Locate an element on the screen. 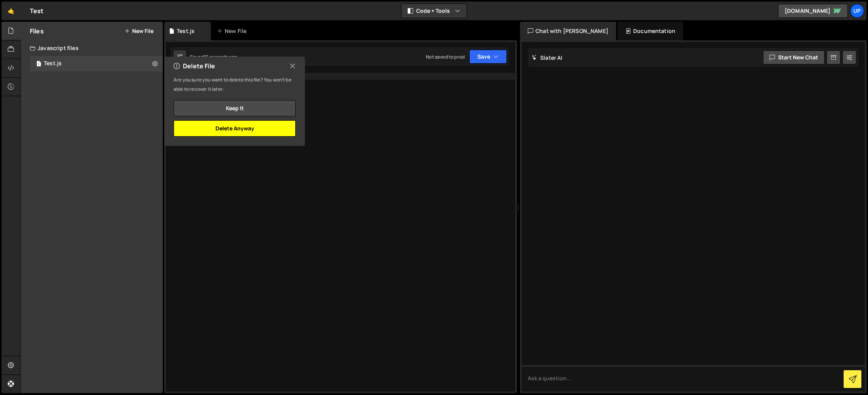 The height and width of the screenshot is (395, 868). button: Code + Tools is located at coordinates (434, 11).